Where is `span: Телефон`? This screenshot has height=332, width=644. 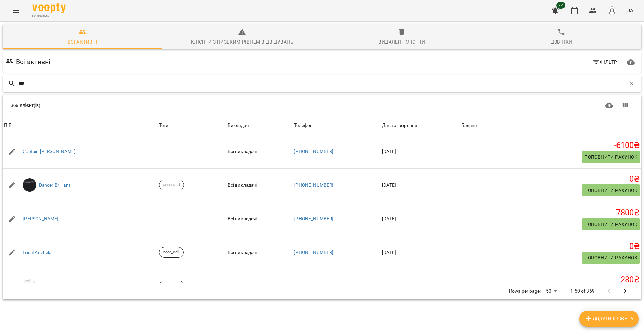 span: Телефон is located at coordinates (336, 126).